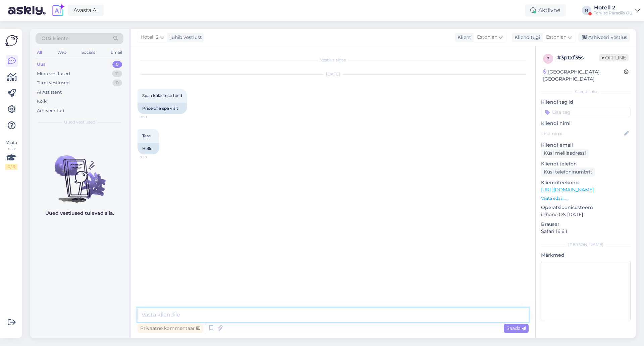  What do you see at coordinates (526, 38) in the screenshot?
I see `div: Klienditugi` at bounding box center [526, 38].